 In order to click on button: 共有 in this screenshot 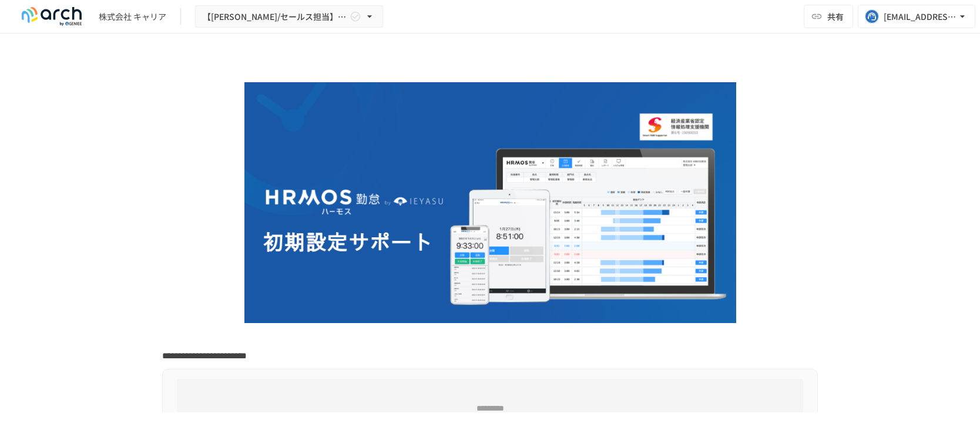, I will do `click(829, 17)`.